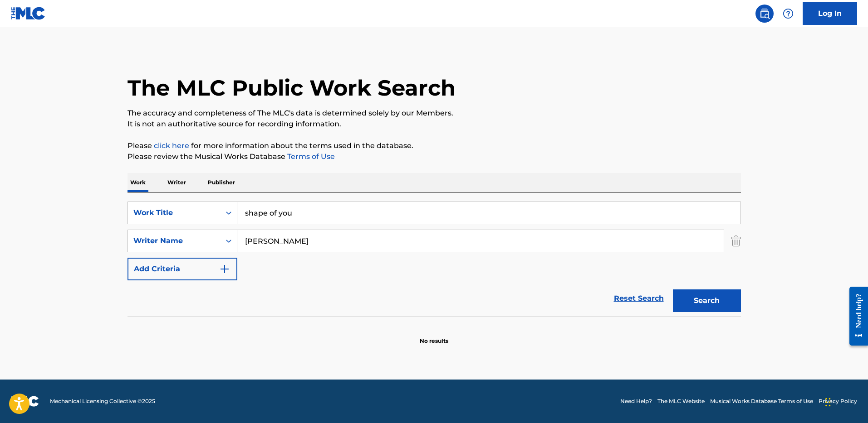  I want to click on img: search, so click(765, 13).